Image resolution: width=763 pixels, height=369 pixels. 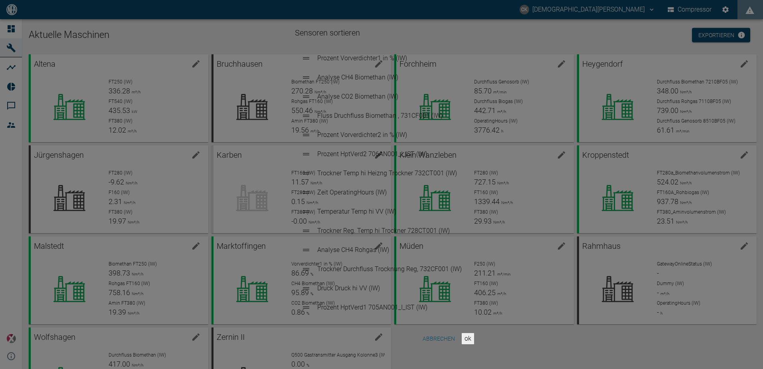 I want to click on button: Abbrechen, so click(x=438, y=338).